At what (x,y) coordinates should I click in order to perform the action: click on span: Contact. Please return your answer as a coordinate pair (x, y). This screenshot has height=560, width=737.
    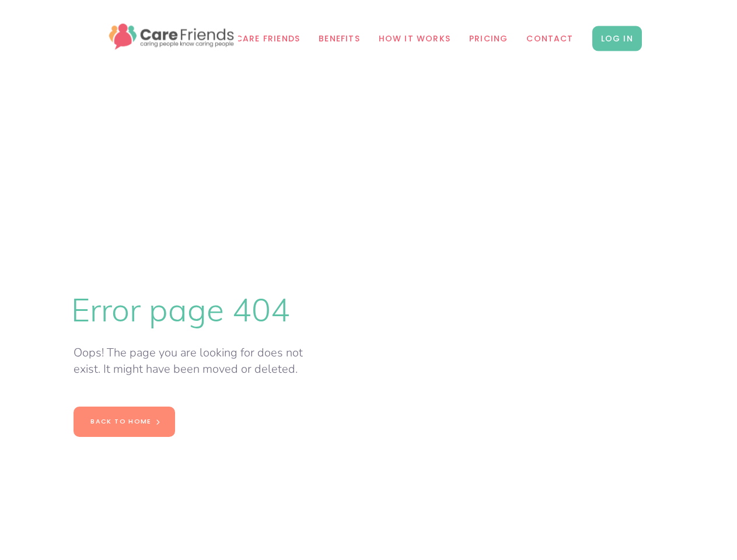
    Looking at the image, I should click on (550, 38).